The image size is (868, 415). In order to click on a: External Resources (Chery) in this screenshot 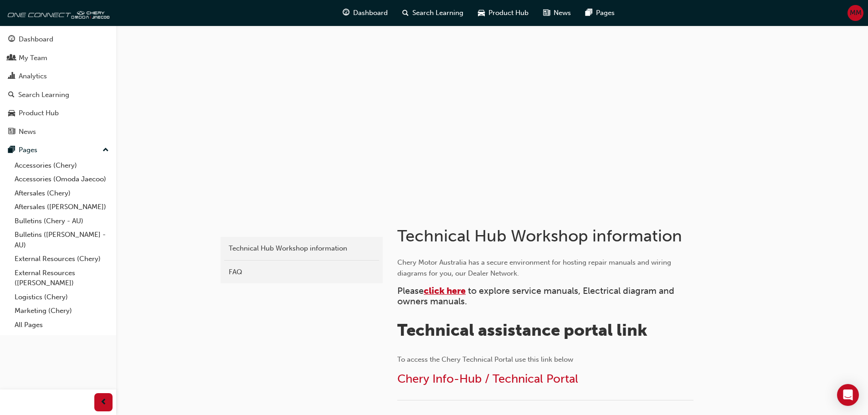, I will do `click(62, 259)`.